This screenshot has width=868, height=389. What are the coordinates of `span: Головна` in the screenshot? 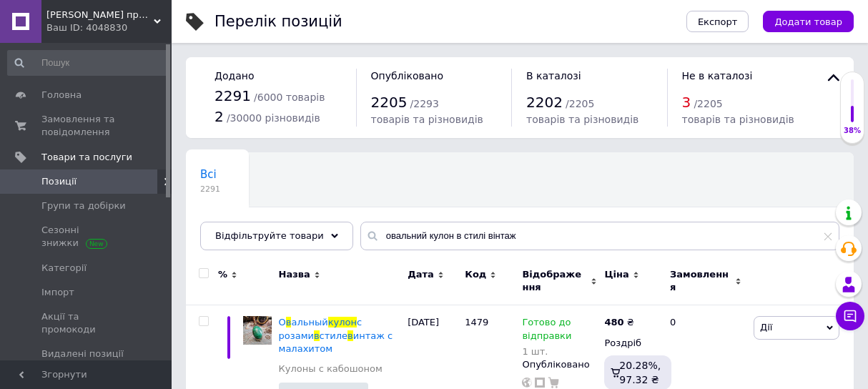 It's located at (61, 95).